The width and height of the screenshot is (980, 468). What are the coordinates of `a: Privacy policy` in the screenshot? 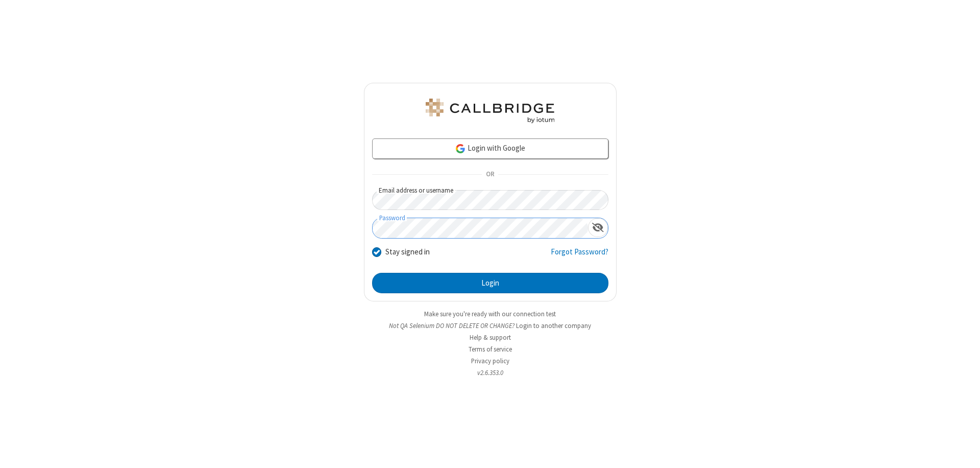 It's located at (490, 361).